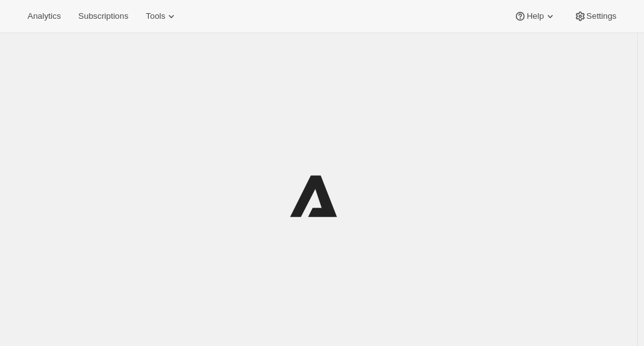  What do you see at coordinates (44, 16) in the screenshot?
I see `span: Analytics` at bounding box center [44, 16].